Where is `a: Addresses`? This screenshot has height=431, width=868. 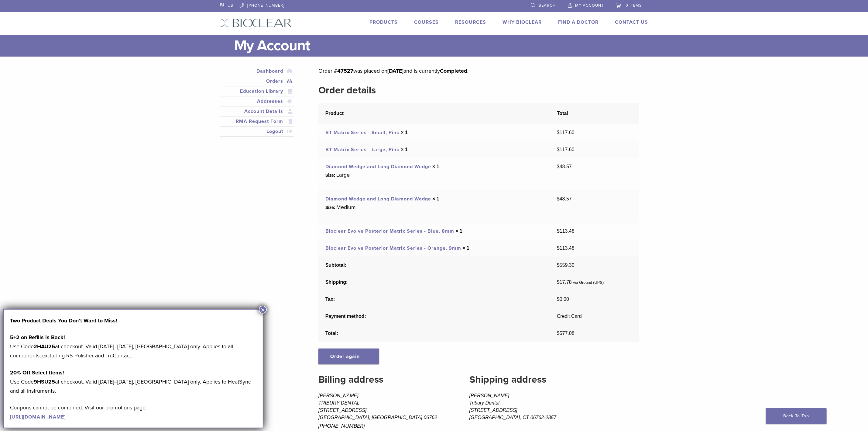
a: Addresses is located at coordinates (257, 101).